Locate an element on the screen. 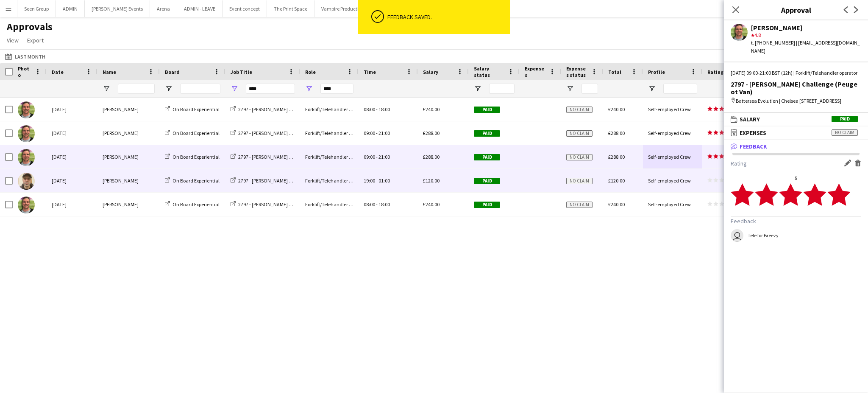 This screenshot has width=868, height=393. div: Feedback saved. is located at coordinates (447, 17).